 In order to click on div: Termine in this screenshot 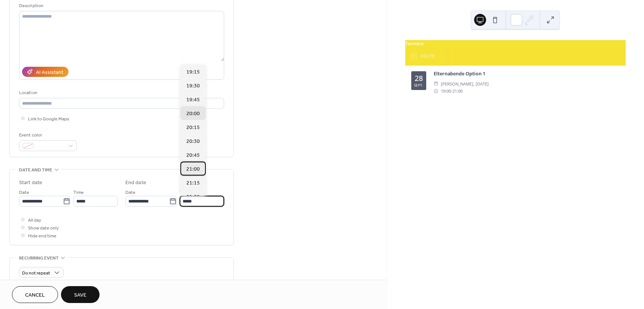, I will do `click(516, 44)`.